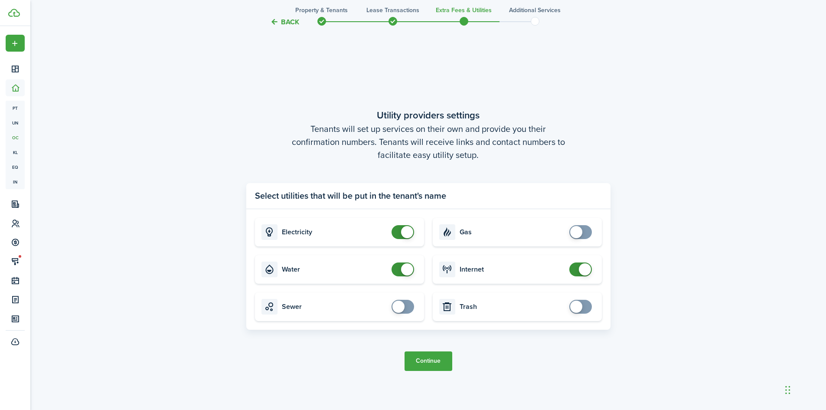 The width and height of the screenshot is (826, 410). I want to click on img: TenantCloud, so click(14, 13).